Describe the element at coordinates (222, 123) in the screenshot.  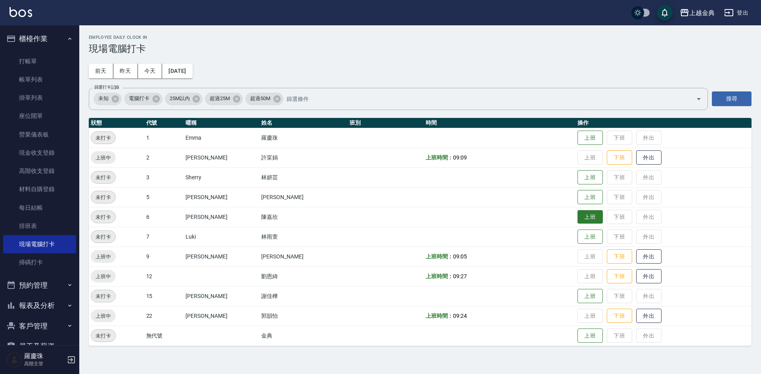
I see `th: 暱稱` at that location.